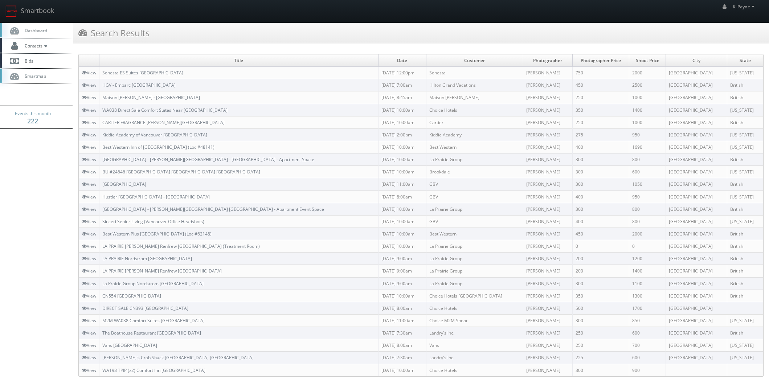 The image size is (769, 377). What do you see at coordinates (647, 184) in the screenshot?
I see `td: 1050` at bounding box center [647, 184].